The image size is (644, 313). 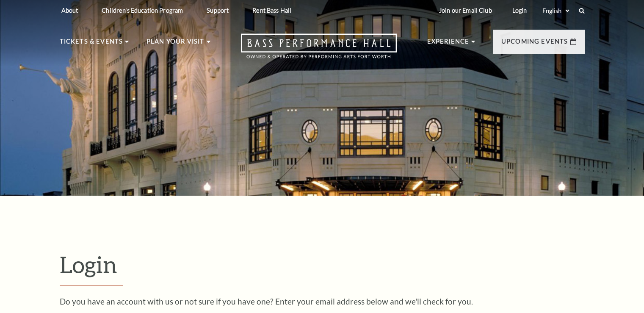 I want to click on p: Tickets & Events, so click(x=92, y=44).